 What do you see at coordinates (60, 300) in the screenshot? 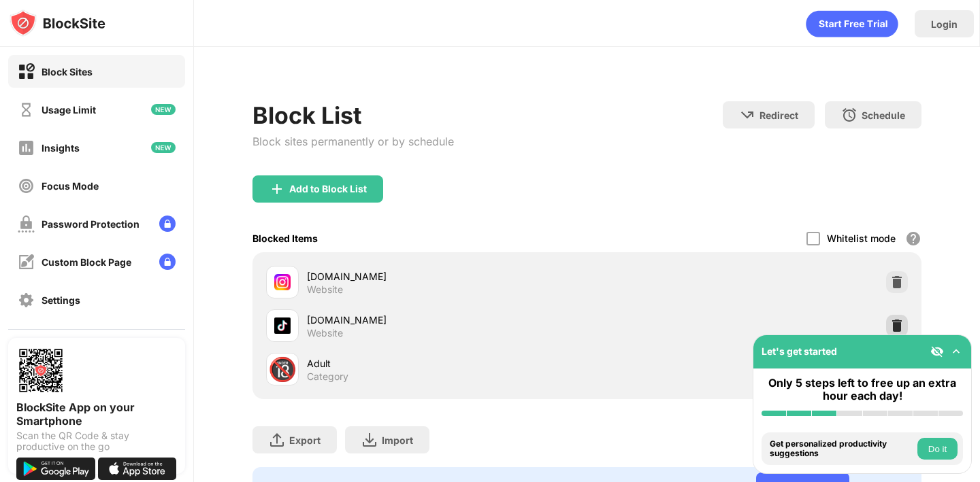
I see `div: Settings` at bounding box center [60, 300].